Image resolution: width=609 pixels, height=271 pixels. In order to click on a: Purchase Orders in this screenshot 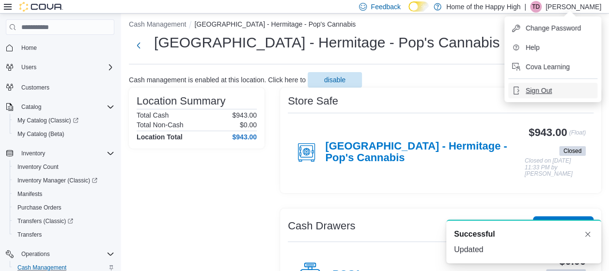, I will do `click(39, 208)`.